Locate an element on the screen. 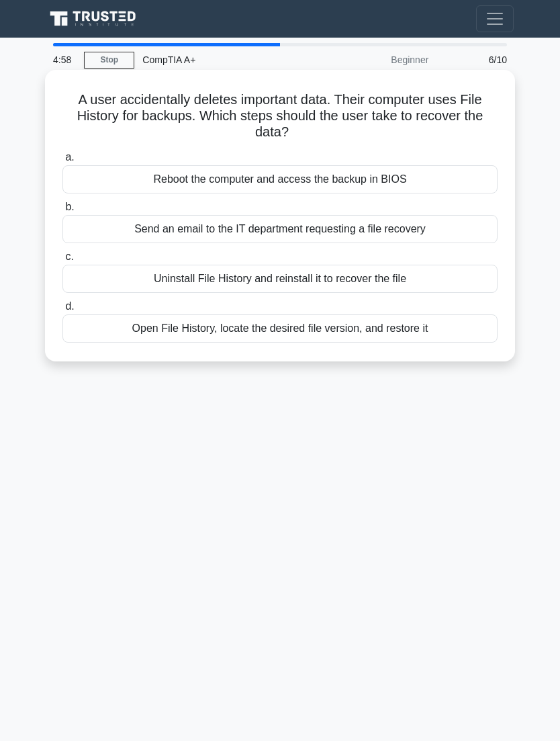  div: Reboot the computer and access the backup in BIOS is located at coordinates (280, 179).